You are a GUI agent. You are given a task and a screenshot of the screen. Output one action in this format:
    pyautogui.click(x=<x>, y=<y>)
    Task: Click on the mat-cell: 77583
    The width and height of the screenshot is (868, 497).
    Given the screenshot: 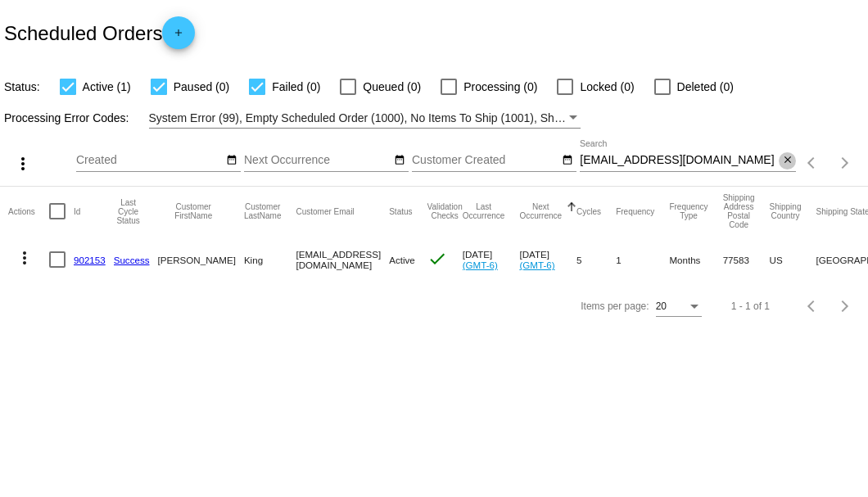 What is the action you would take?
    pyautogui.click(x=745, y=260)
    